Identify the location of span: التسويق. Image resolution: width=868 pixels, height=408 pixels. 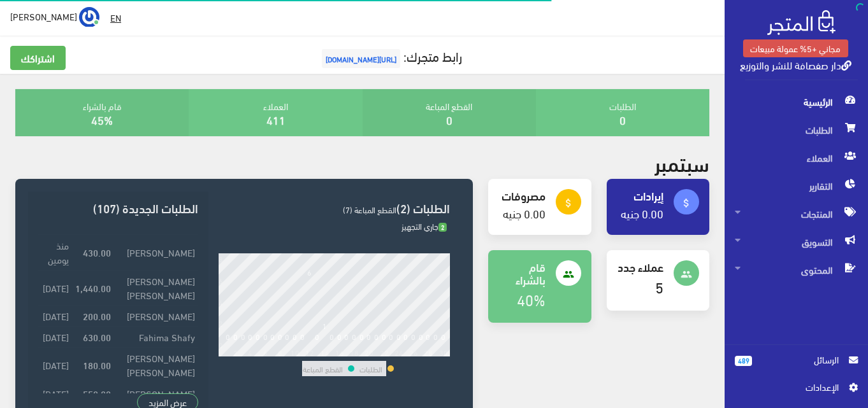
(796, 242).